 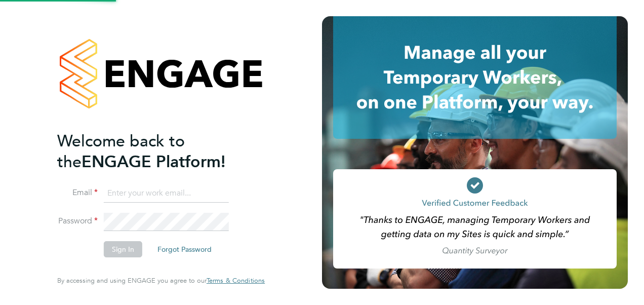 I want to click on label: Password, so click(x=77, y=221).